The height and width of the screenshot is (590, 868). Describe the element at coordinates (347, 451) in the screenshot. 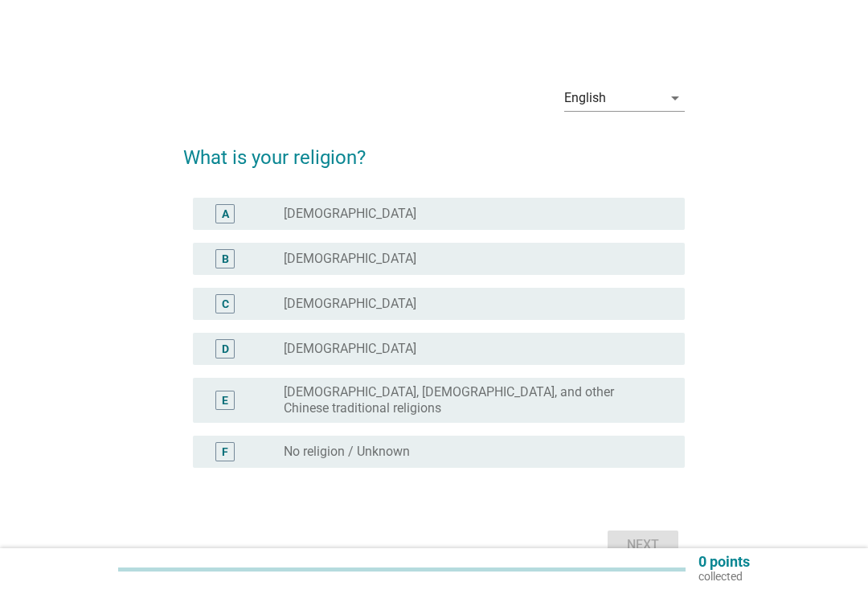

I see `label: No religion / Unknown` at that location.